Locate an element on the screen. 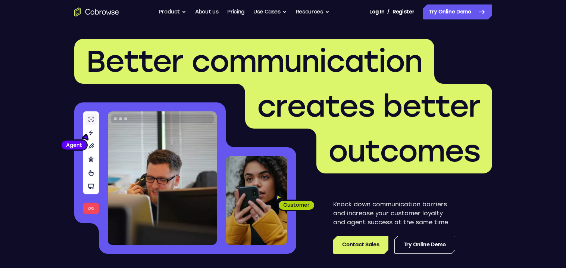  a: Register is located at coordinates (403, 12).